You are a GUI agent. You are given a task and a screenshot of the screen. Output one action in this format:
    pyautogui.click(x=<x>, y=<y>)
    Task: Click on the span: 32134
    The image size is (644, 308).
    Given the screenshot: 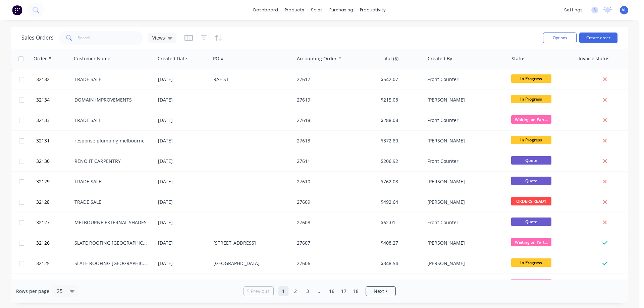 What is the action you would take?
    pyautogui.click(x=43, y=100)
    